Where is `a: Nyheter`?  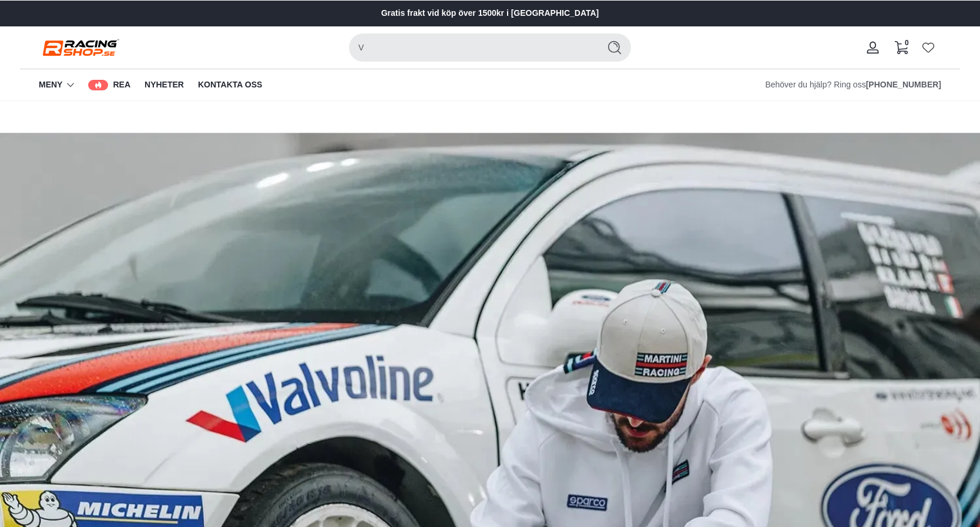
a: Nyheter is located at coordinates (164, 85).